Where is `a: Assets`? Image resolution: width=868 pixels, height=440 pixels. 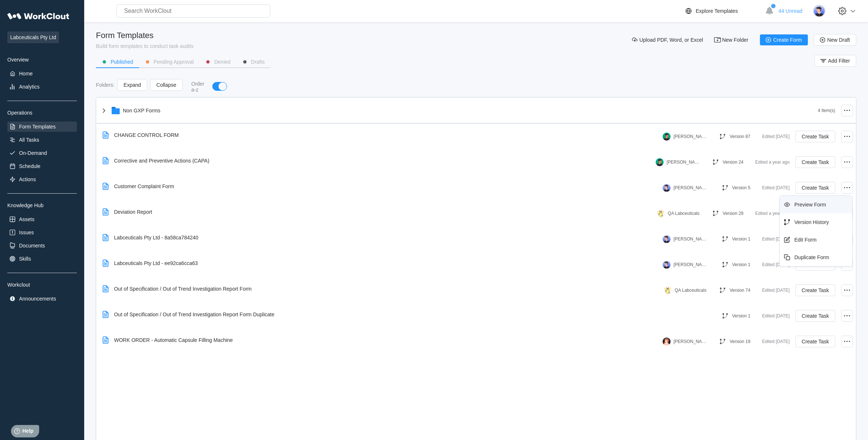
a: Assets is located at coordinates (42, 219).